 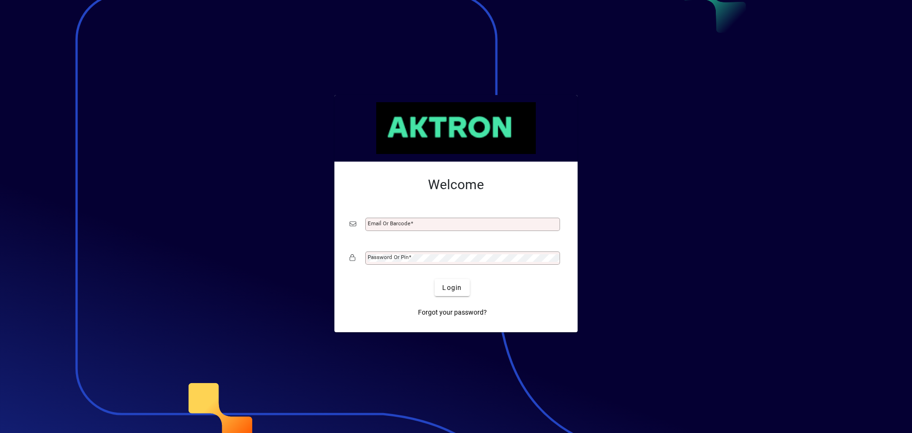 I want to click on button: Login, so click(x=452, y=287).